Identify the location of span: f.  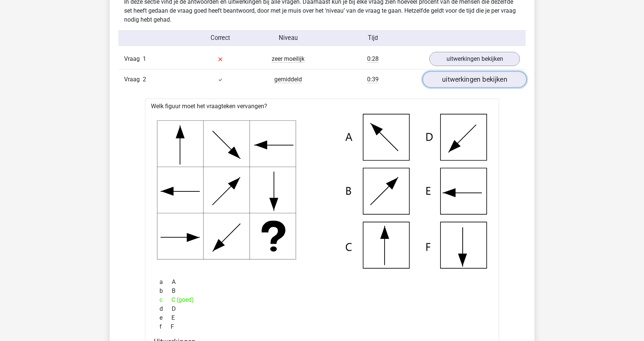
(165, 326).